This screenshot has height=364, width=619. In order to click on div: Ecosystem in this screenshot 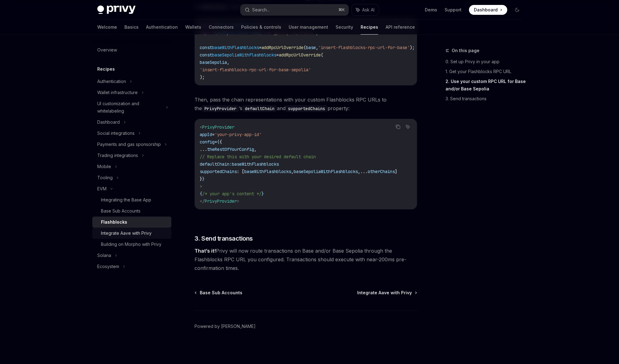, I will do `click(108, 267)`.